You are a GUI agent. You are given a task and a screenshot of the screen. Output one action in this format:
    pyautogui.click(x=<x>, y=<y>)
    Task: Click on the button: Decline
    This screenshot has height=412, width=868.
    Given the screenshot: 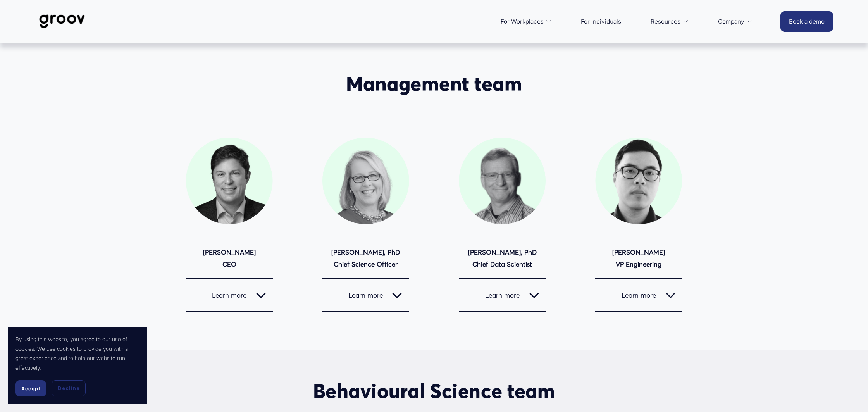 What is the action you would take?
    pyautogui.click(x=68, y=388)
    